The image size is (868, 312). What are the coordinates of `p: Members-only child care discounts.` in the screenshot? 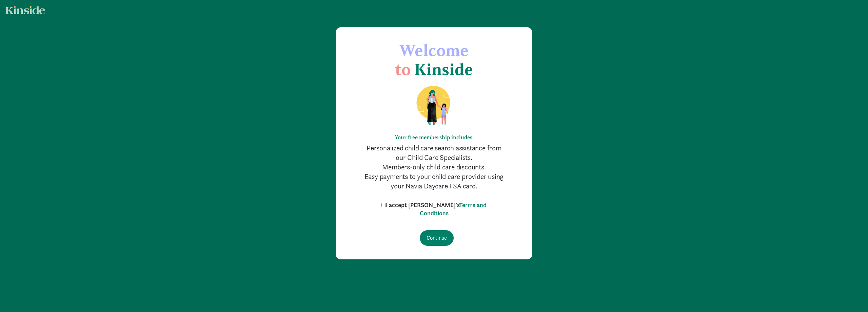 It's located at (434, 167).